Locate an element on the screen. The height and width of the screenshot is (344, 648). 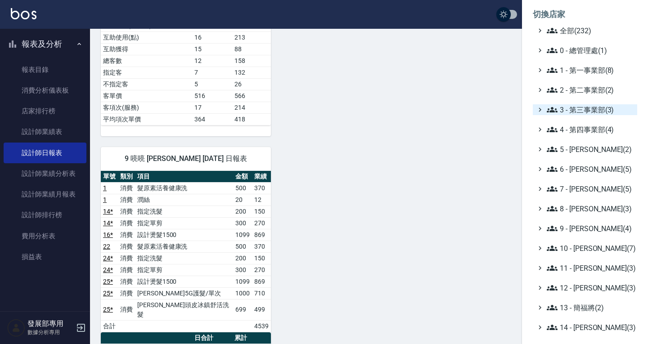
span: 13 - 簡福將(2) is located at coordinates (590, 308).